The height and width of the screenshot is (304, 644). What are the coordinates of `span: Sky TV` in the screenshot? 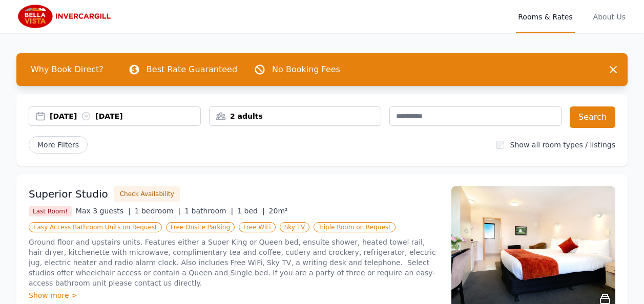 It's located at (295, 227).